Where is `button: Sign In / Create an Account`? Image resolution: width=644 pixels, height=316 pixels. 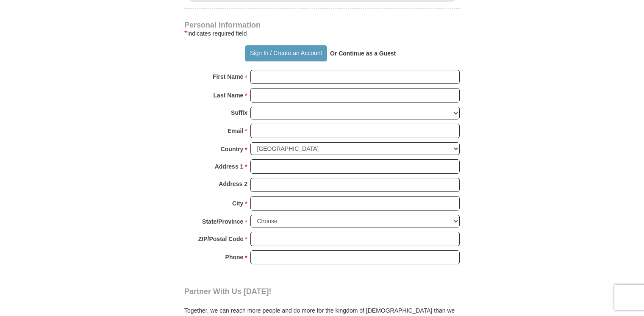
button: Sign In / Create an Account is located at coordinates (285, 53).